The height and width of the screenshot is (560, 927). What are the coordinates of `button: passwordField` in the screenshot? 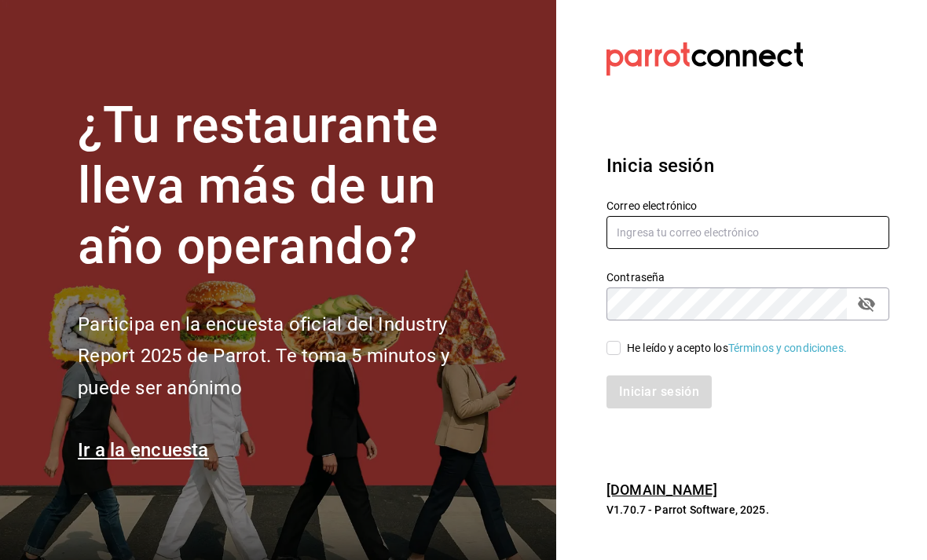 It's located at (867, 304).